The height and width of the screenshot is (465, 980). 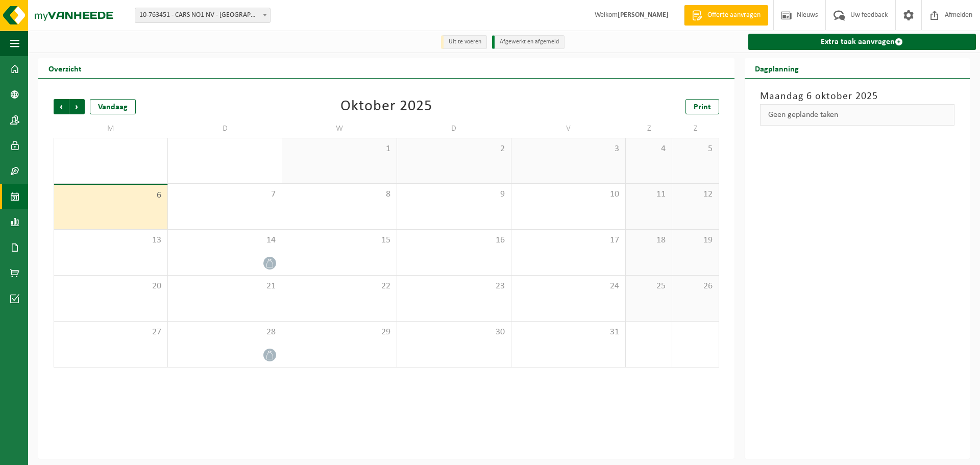 What do you see at coordinates (339, 195) in the screenshot?
I see `span: 8` at bounding box center [339, 195].